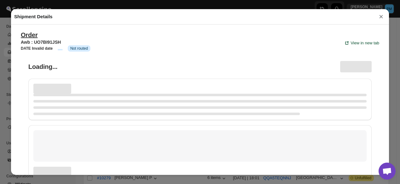  What do you see at coordinates (29, 35) in the screenshot?
I see `button: Order` at bounding box center [29, 35].